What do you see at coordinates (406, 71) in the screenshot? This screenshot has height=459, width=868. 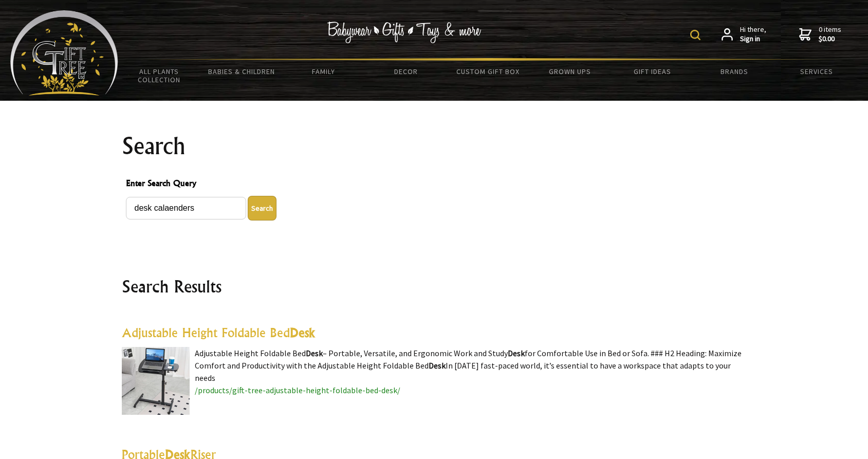 I see `a: Decor` at bounding box center [406, 71].